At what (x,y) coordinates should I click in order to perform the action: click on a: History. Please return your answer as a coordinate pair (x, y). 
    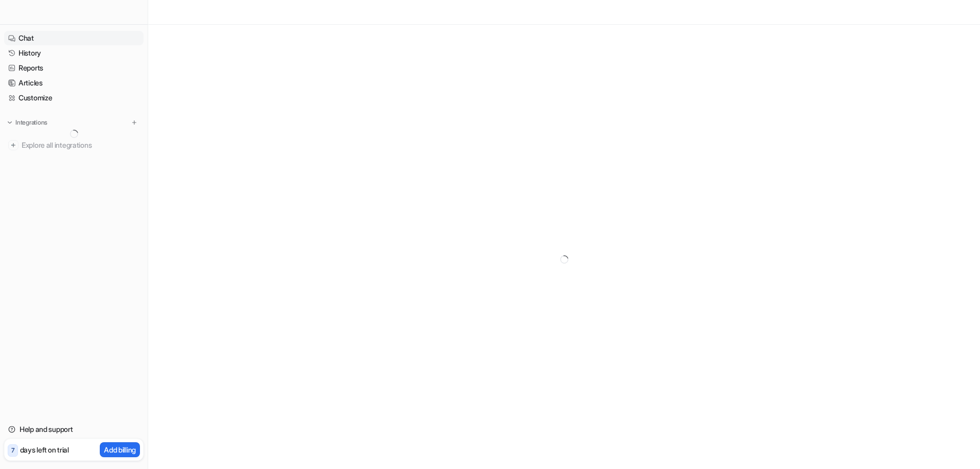
    Looking at the image, I should click on (73, 53).